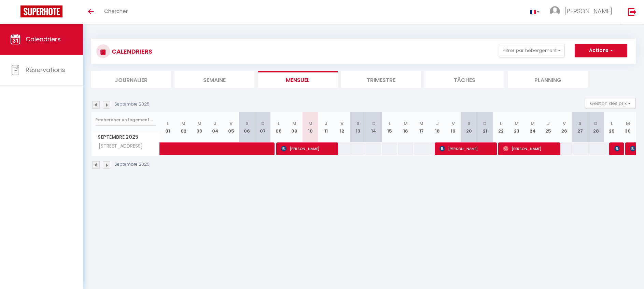 The image size is (644, 289). I want to click on li: Semaine, so click(215, 79).